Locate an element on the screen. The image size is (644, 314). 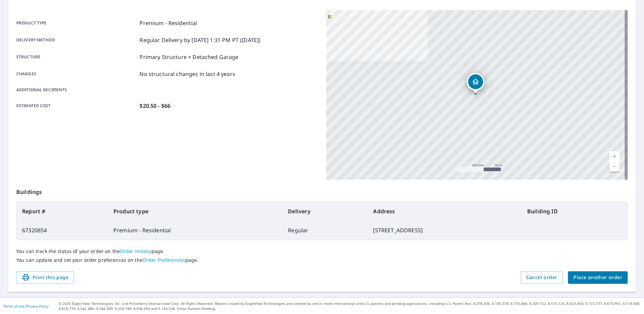
td: Regular is located at coordinates (325, 230).